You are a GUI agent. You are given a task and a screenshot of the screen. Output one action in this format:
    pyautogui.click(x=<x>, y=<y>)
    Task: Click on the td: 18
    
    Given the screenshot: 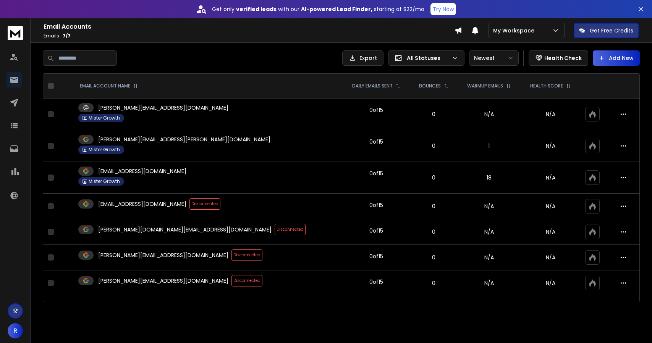 What is the action you would take?
    pyautogui.click(x=489, y=178)
    